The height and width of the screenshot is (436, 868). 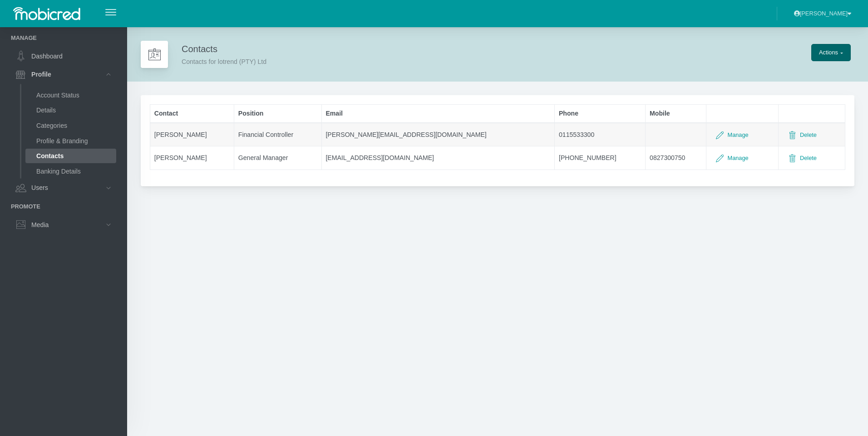 What do you see at coordinates (46, 14) in the screenshot?
I see `img: logo-mobicred-white.png` at bounding box center [46, 14].